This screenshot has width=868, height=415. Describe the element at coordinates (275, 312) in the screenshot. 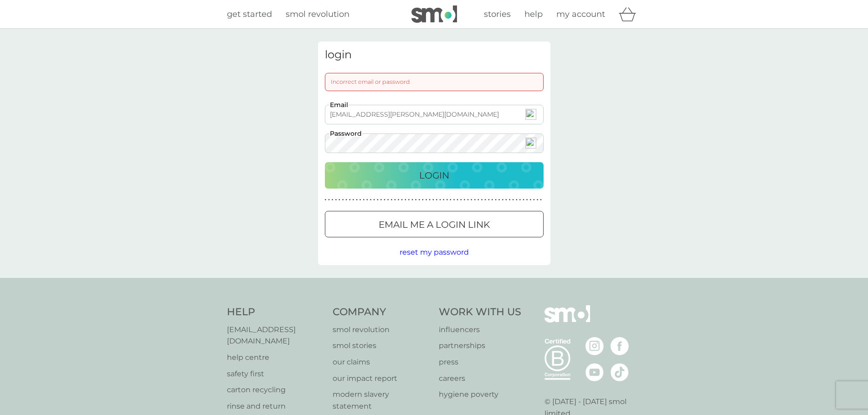

I see `h4: Help` at that location.